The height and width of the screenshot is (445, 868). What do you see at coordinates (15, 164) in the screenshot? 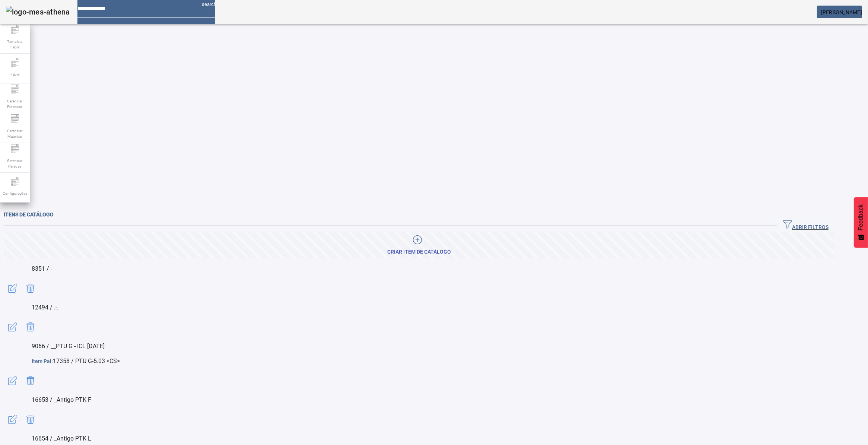
I see `span: Gerenciar Paradas` at bounding box center [15, 164].